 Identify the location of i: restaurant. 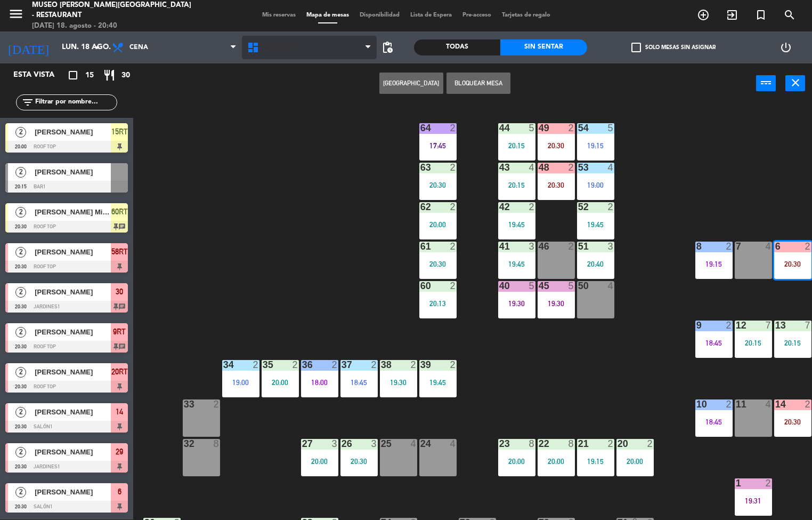
(109, 75).